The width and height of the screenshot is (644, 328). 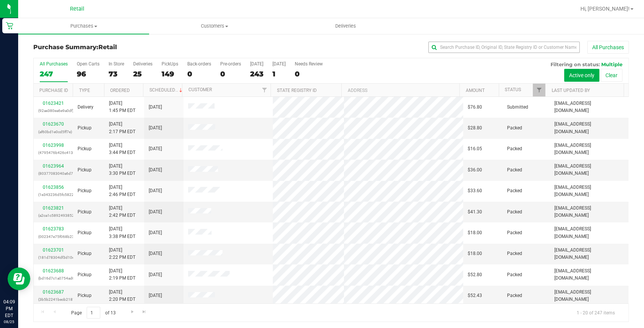 What do you see at coordinates (144, 311) in the screenshot?
I see `a: Go to the last page` at bounding box center [144, 311].